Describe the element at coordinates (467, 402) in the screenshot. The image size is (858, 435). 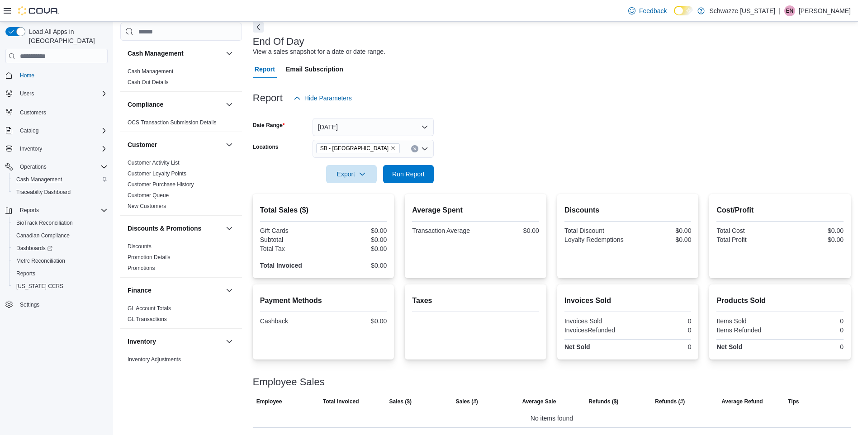
I see `span: Sales (#)` at that location.